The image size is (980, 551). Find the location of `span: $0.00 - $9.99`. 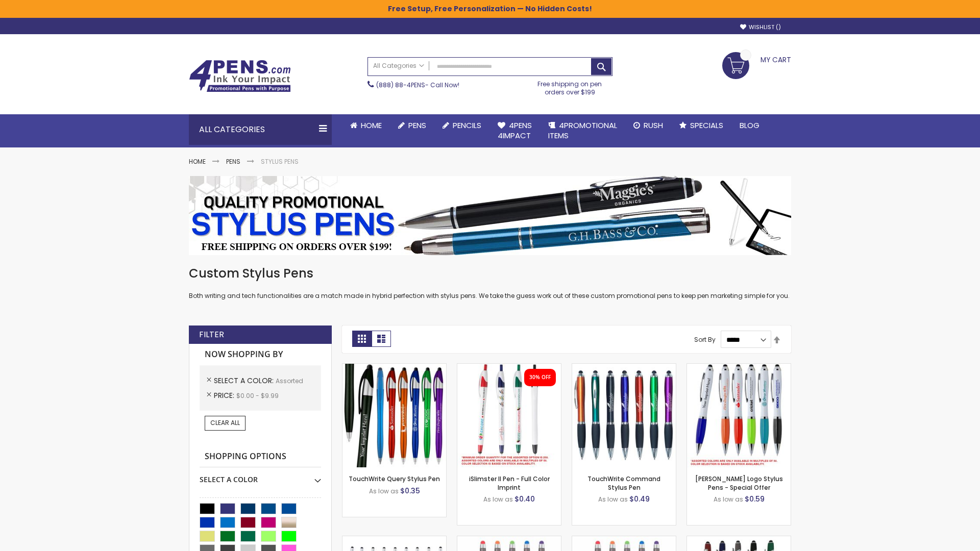

span: $0.00 - $9.99 is located at coordinates (257, 396).